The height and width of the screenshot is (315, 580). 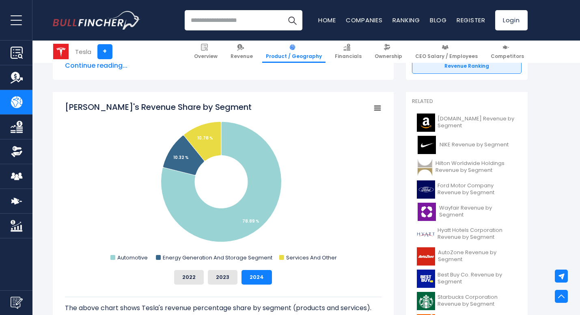 What do you see at coordinates (446, 52) in the screenshot?
I see `a: CEO Salary / Employees` at bounding box center [446, 52].